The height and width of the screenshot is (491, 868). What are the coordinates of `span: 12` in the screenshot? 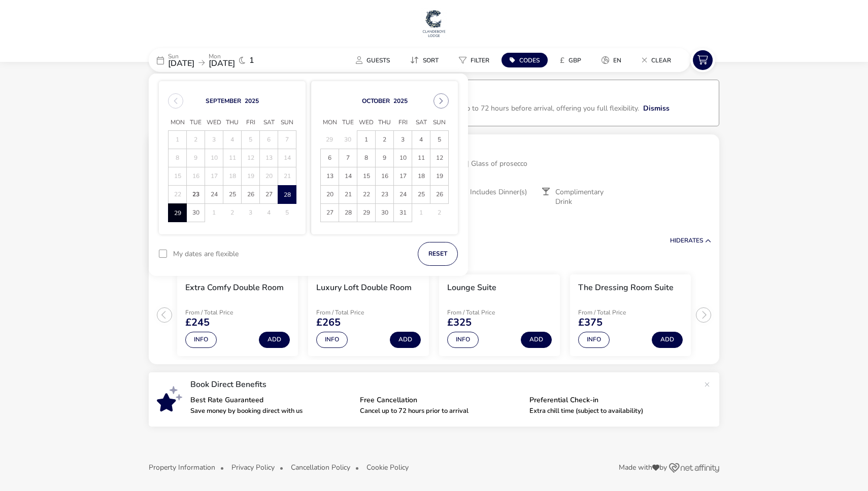 It's located at (439, 158).